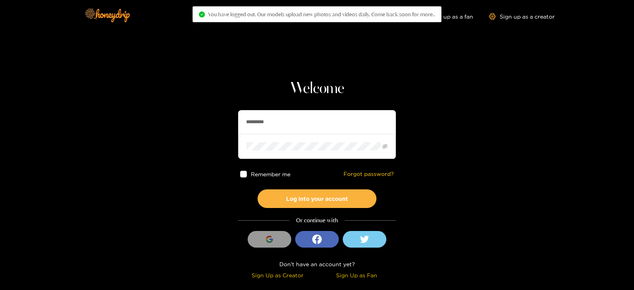 The height and width of the screenshot is (290, 634). Describe the element at coordinates (356, 275) in the screenshot. I see `div: Sign Up as Fan` at that location.